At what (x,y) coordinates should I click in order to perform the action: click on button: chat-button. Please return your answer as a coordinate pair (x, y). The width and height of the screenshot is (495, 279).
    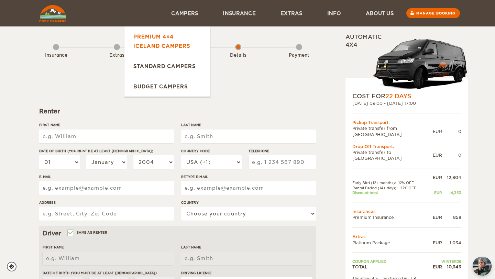
    Looking at the image, I should click on (481, 266).